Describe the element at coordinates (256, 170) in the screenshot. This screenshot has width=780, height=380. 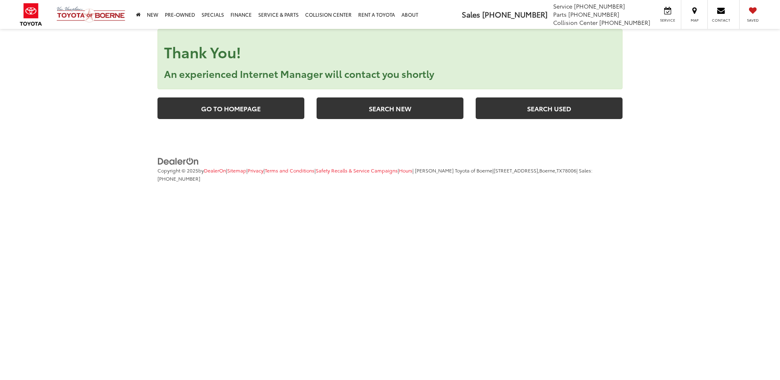
I see `a: Privacy` at that location.